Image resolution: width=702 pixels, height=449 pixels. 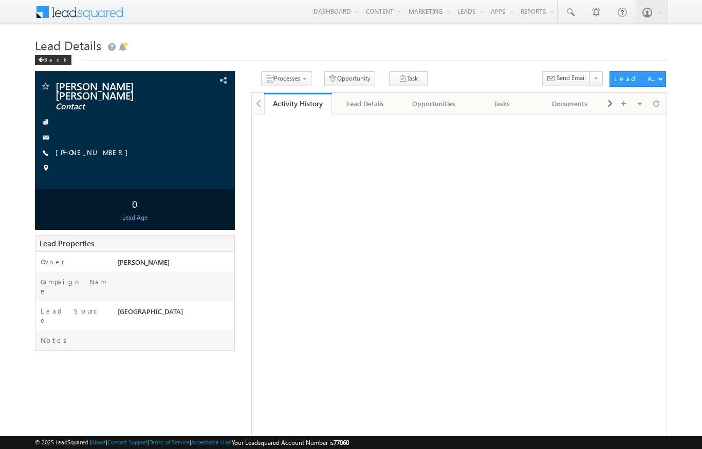 I want to click on a: Back, so click(x=55, y=59).